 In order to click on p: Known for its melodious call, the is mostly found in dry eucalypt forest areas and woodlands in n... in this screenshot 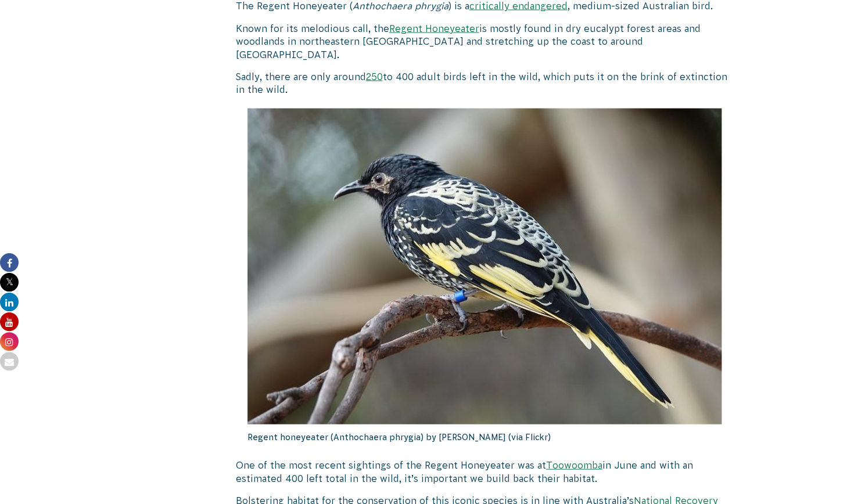, I will do `click(485, 41)`.